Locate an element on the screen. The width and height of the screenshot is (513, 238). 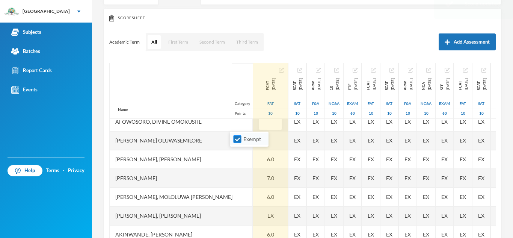
div: Name is located at coordinates (123, 109).